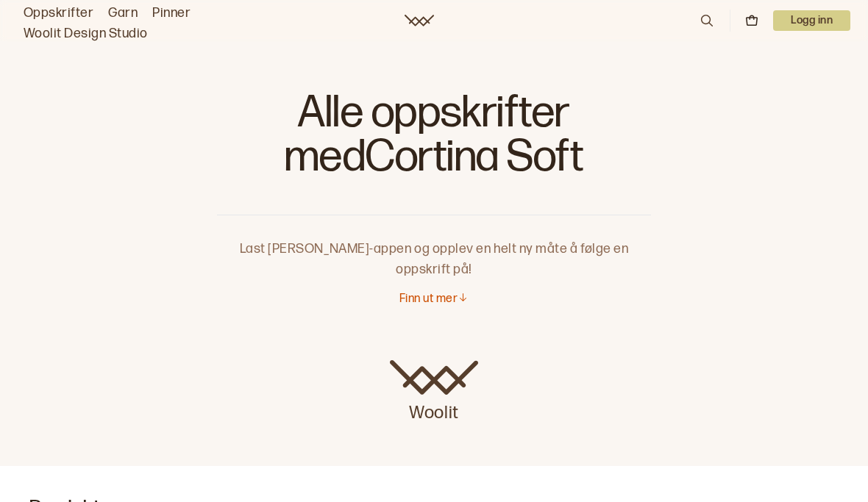 The image size is (868, 502). I want to click on p: Woolit, so click(434, 410).